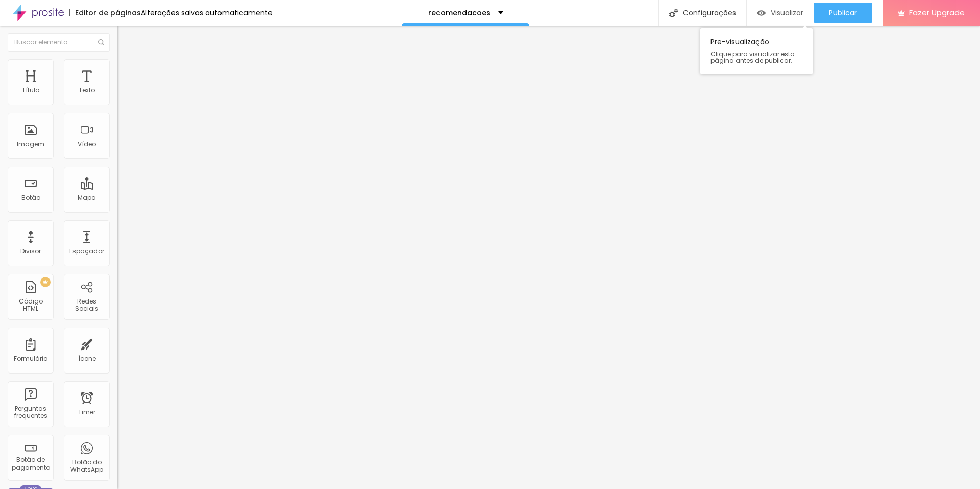  Describe the element at coordinates (761, 13) in the screenshot. I see `img: view-1.svg` at that location.